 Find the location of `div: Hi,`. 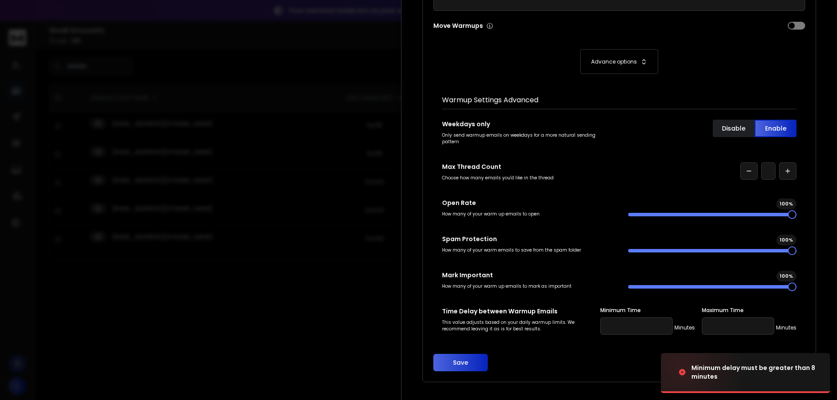

div: Hi, is located at coordinates (99, 158).